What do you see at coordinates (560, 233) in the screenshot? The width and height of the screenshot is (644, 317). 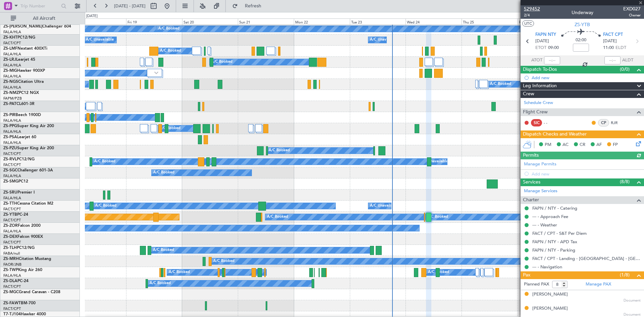 I see `a: FACT / CPT - S&T Per Diem` at bounding box center [560, 233].